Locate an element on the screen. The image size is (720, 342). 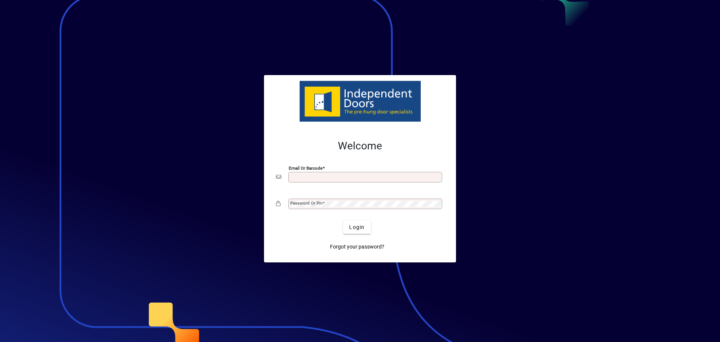
span: Login is located at coordinates (357, 227).